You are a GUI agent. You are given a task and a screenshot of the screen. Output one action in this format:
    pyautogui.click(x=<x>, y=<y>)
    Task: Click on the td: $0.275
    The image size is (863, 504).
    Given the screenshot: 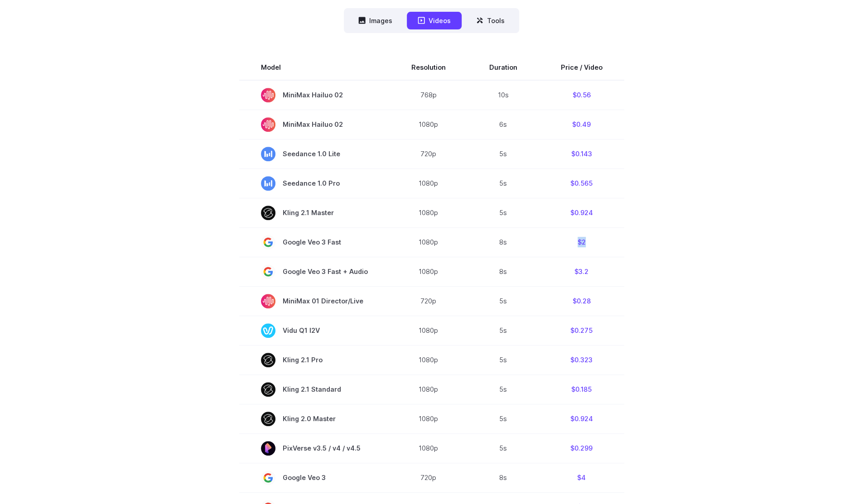 What is the action you would take?
    pyautogui.click(x=581, y=330)
    